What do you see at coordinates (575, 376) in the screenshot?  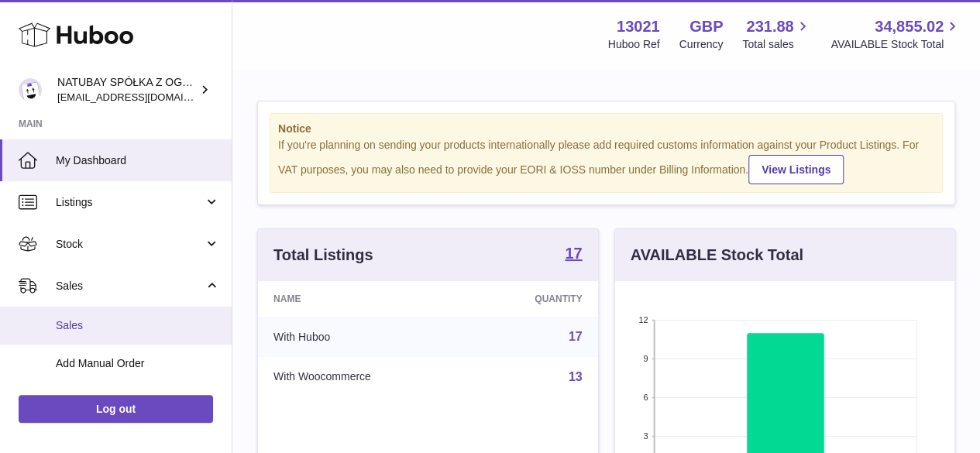 I see `a: 13` at bounding box center [575, 376].